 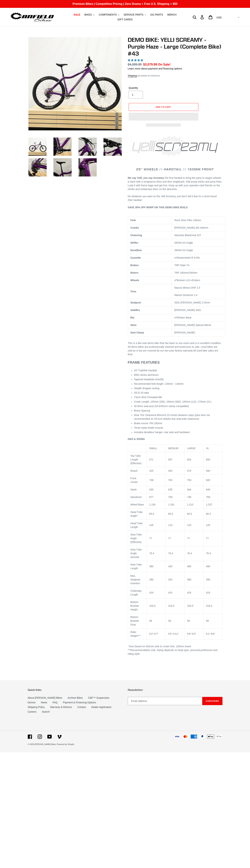 What do you see at coordinates (156, 580) in the screenshot?
I see `td: 280` at bounding box center [156, 580].